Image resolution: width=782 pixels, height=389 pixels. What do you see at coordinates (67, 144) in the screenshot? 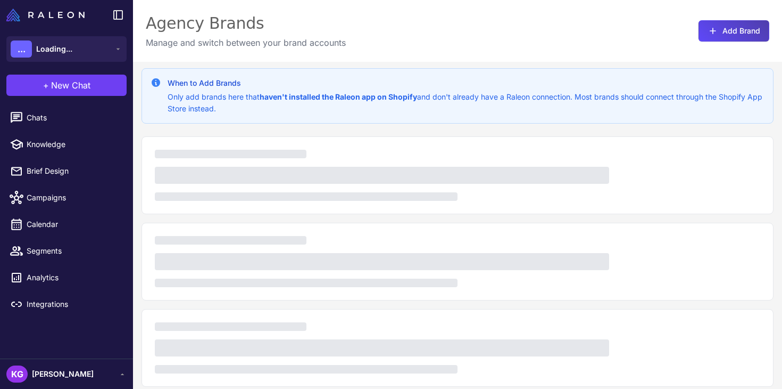
I see `a: Knowledge` at bounding box center [67, 144].